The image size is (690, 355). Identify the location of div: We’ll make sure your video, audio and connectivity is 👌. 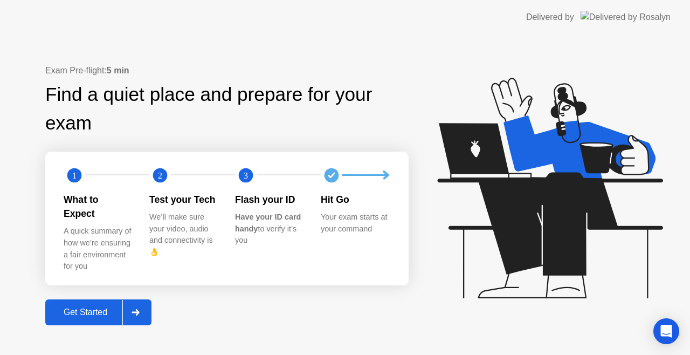
(183, 235).